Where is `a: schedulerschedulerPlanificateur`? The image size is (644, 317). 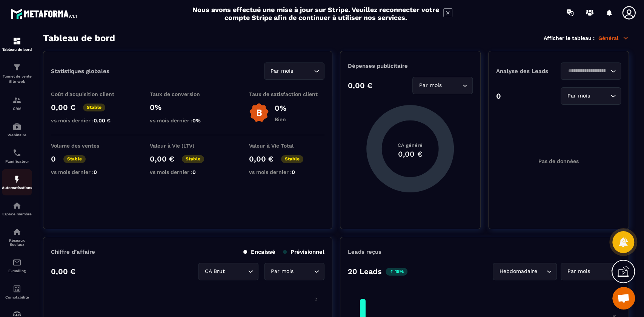
a: schedulerschedulerPlanificateur is located at coordinates (17, 156).